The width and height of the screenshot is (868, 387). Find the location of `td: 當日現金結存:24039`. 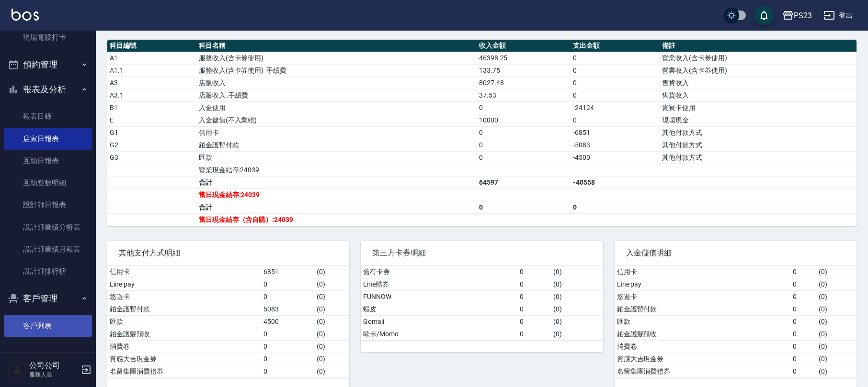

td: 當日現金結存:24039 is located at coordinates (336, 195).